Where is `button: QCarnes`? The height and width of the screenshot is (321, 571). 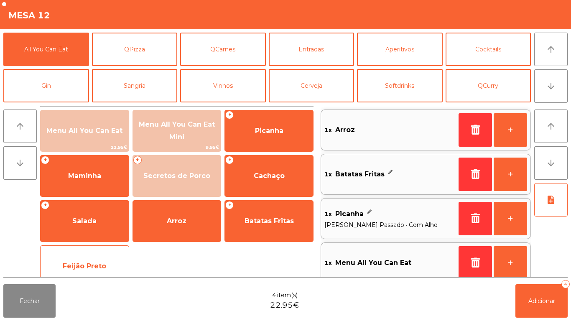
button: QCarnes is located at coordinates (223, 49).